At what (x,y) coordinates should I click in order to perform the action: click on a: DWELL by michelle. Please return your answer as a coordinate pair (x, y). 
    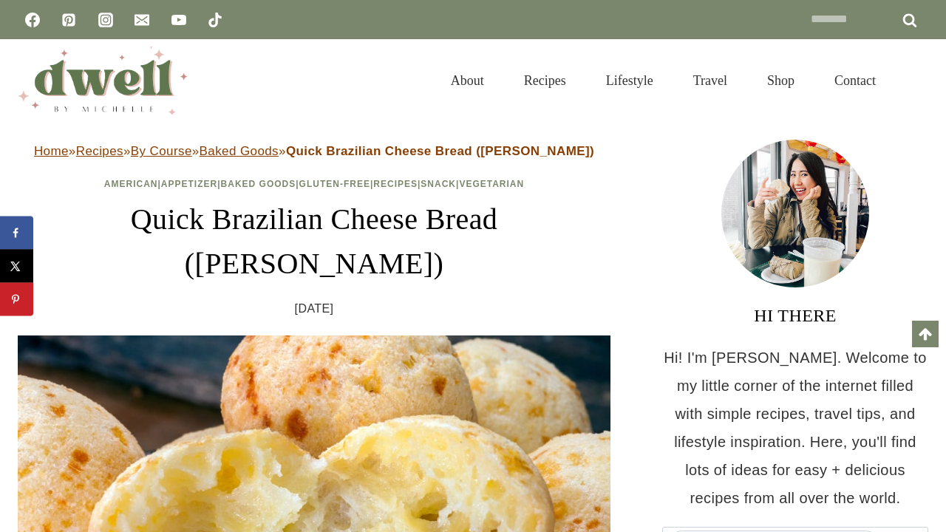
    Looking at the image, I should click on (103, 81).